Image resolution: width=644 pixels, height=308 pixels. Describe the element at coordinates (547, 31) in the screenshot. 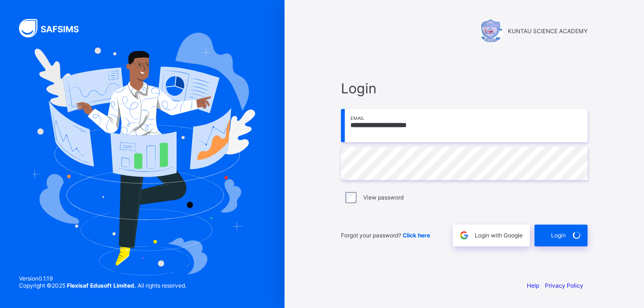

I see `span: KUNTAU SCIENCE ACADEMY` at that location.